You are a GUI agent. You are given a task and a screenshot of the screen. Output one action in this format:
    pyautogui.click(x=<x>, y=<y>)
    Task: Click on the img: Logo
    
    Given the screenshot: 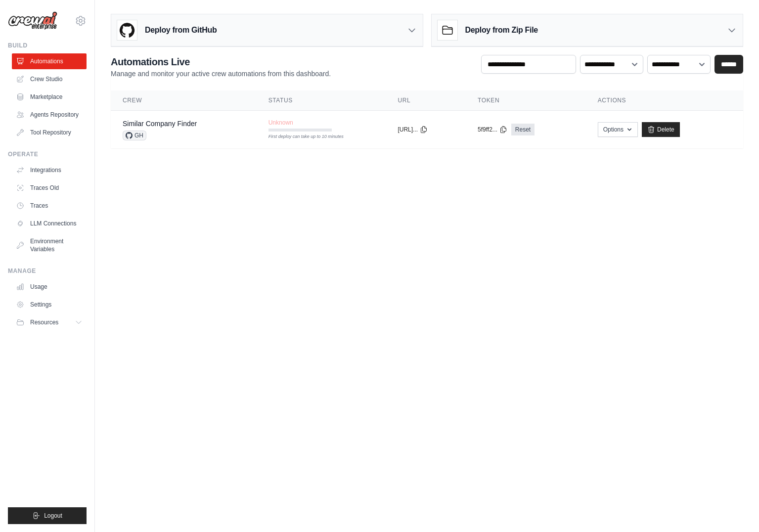 What is the action you would take?
    pyautogui.click(x=33, y=21)
    